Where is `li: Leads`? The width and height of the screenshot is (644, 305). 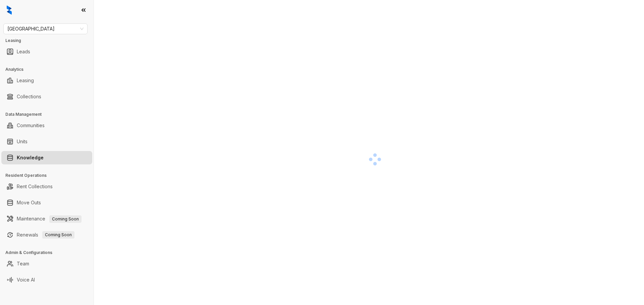
li: Leads is located at coordinates (47, 52).